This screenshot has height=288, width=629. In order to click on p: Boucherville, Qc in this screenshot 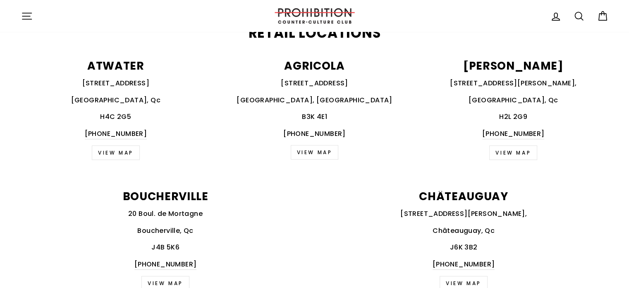, I will do `click(165, 230)`.